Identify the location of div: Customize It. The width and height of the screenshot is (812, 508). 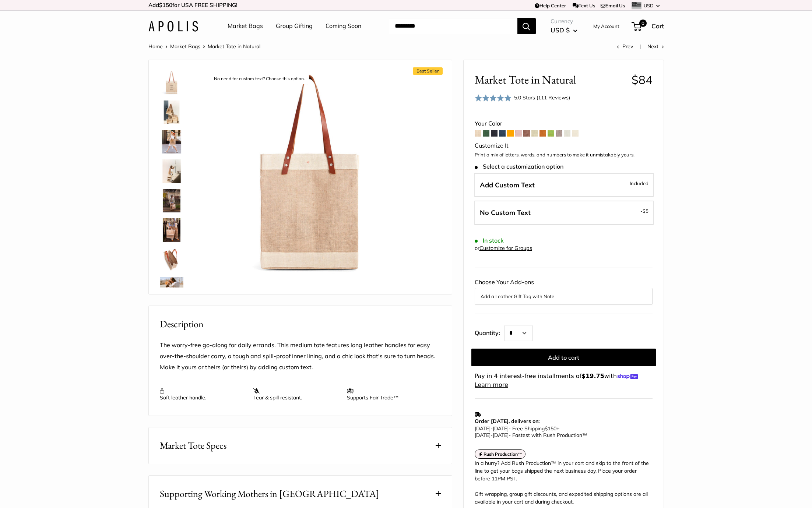
(563, 145).